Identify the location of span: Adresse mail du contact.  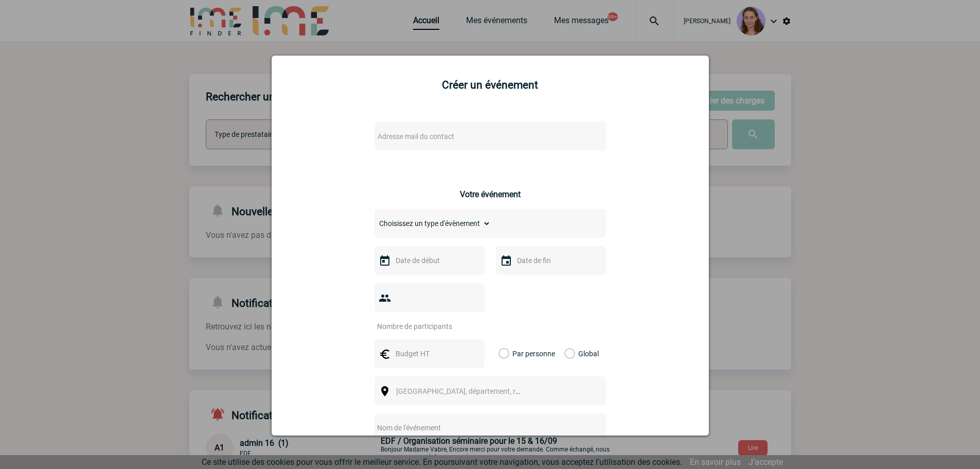
(416, 136).